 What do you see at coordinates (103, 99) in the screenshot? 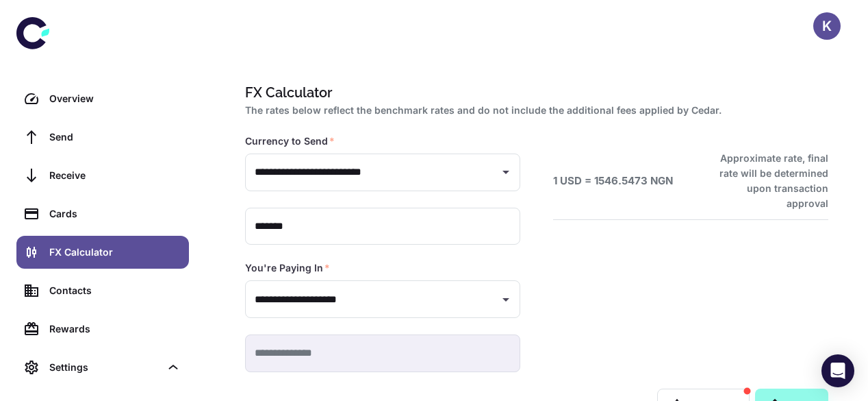
I see `a: Overview` at bounding box center [103, 99].